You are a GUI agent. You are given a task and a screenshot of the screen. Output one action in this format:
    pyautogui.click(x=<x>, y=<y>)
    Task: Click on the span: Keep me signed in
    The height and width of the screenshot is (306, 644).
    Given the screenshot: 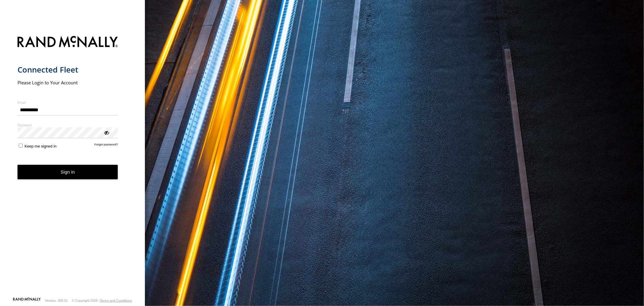 What is the action you would take?
    pyautogui.click(x=40, y=146)
    